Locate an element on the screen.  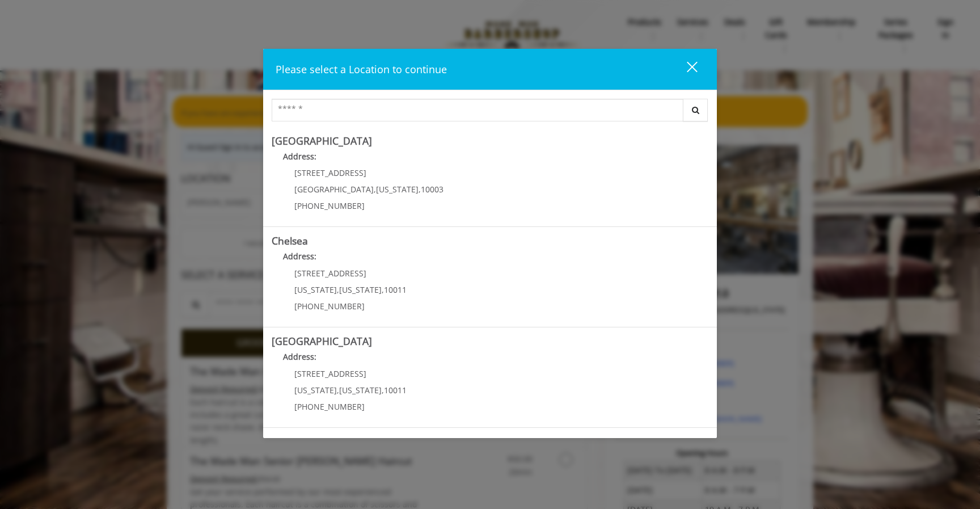
div: Center Select is located at coordinates (490, 113).